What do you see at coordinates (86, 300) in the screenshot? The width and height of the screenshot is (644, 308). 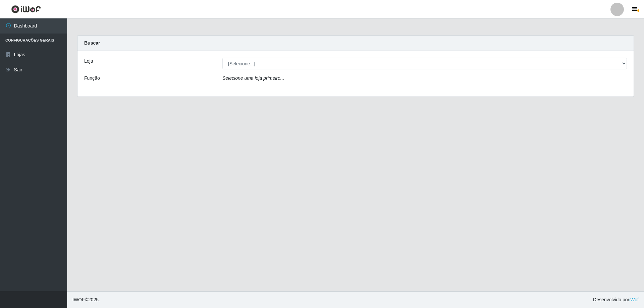 I see `span: © 2025 .` at bounding box center [86, 300].